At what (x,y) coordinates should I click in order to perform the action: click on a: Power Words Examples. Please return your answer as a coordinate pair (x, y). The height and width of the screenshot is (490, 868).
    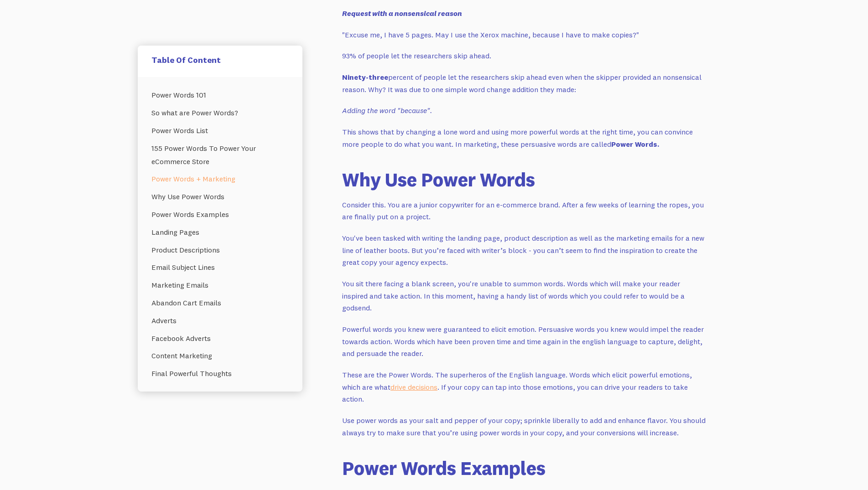
    Looking at the image, I should click on (220, 214).